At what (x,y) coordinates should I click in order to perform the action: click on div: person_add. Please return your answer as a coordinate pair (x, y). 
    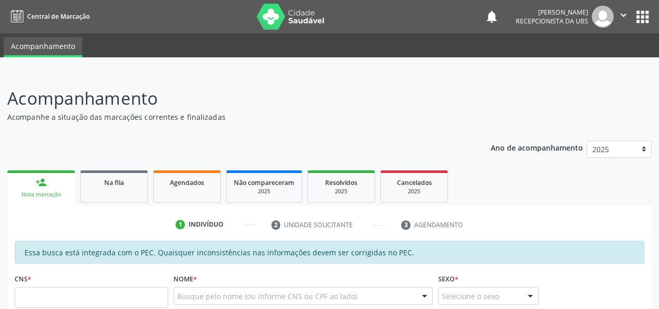
    Looking at the image, I should click on (41, 182).